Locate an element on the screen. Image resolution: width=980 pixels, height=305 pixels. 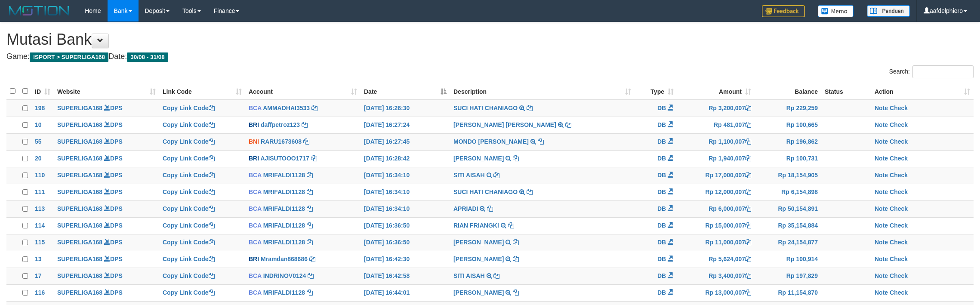
td: Rp 100,665 is located at coordinates (788, 125).